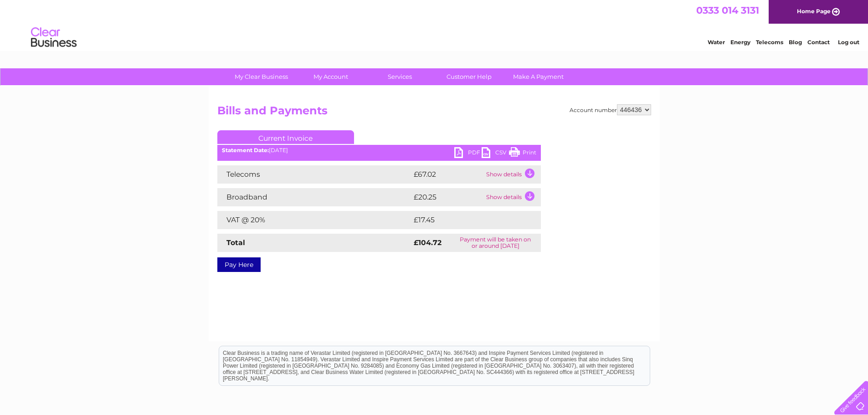 The image size is (868, 415). Describe the element at coordinates (848, 42) in the screenshot. I see `a: Log out` at that location.